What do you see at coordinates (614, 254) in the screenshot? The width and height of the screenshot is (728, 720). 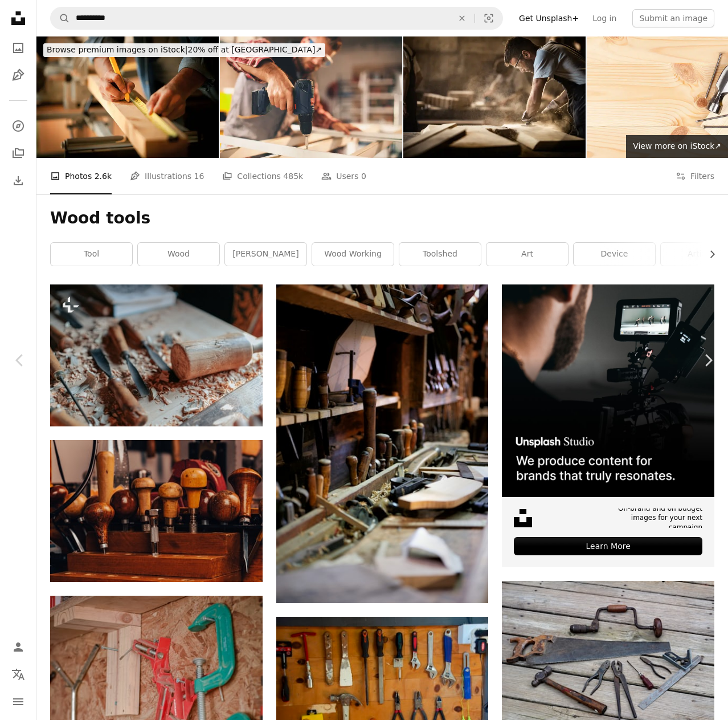 I see `a: device` at bounding box center [614, 254].